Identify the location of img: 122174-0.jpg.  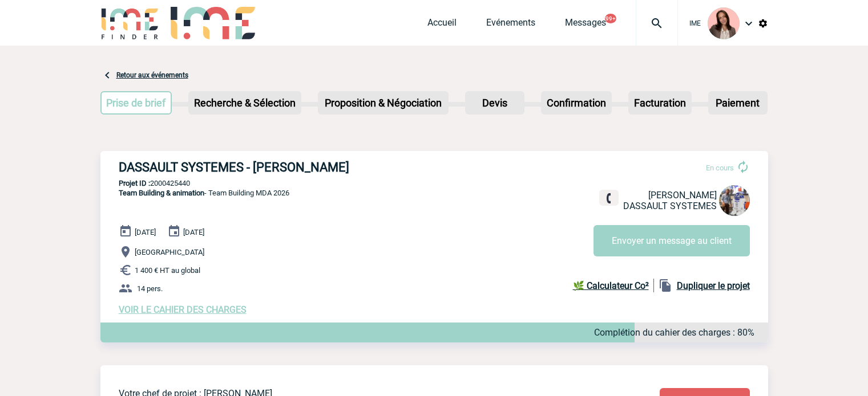
(735, 200).